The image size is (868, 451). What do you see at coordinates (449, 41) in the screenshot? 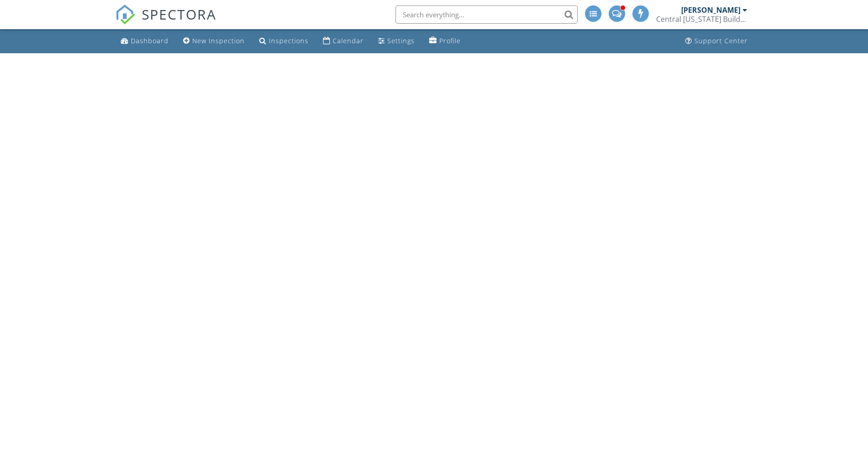
I see `div: Profile` at bounding box center [449, 41].